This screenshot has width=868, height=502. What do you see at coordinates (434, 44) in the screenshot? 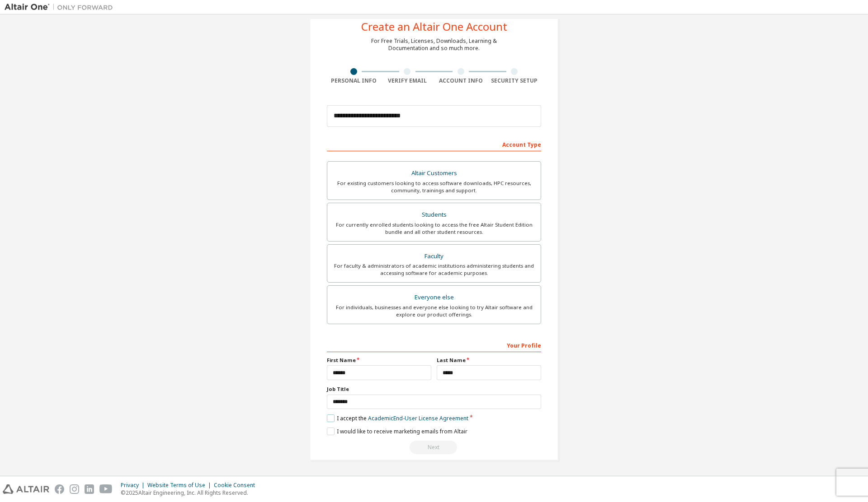
I see `div: For Free Trials, Licenses, Downloads, Learning & Documentation and so much more.` at bounding box center [434, 44].